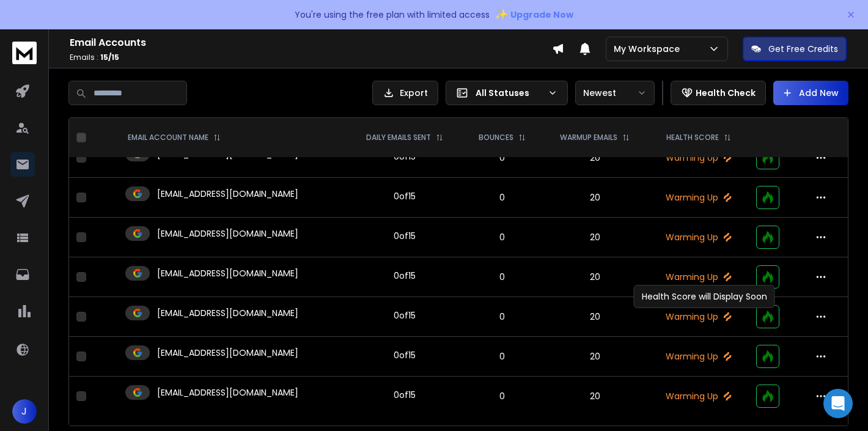 The height and width of the screenshot is (431, 868). Describe the element at coordinates (399, 137) in the screenshot. I see `p: DAILY EMAILS SENT` at that location.